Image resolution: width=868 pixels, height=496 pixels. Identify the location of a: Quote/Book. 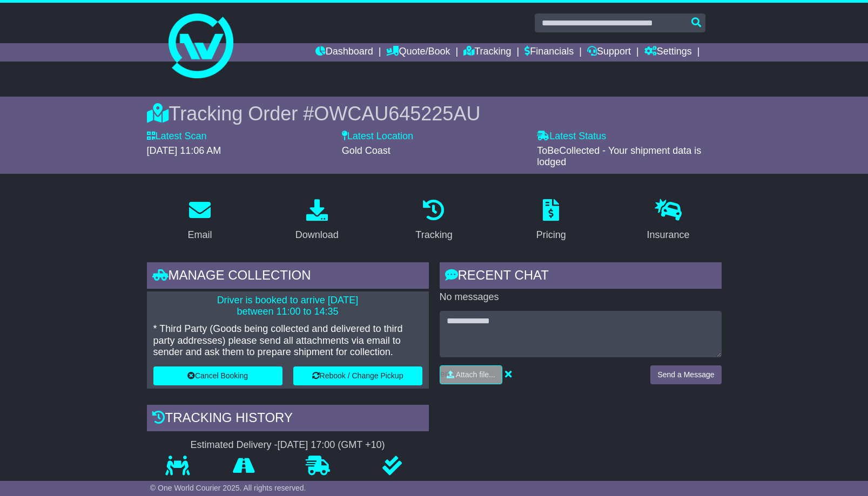
(418, 53).